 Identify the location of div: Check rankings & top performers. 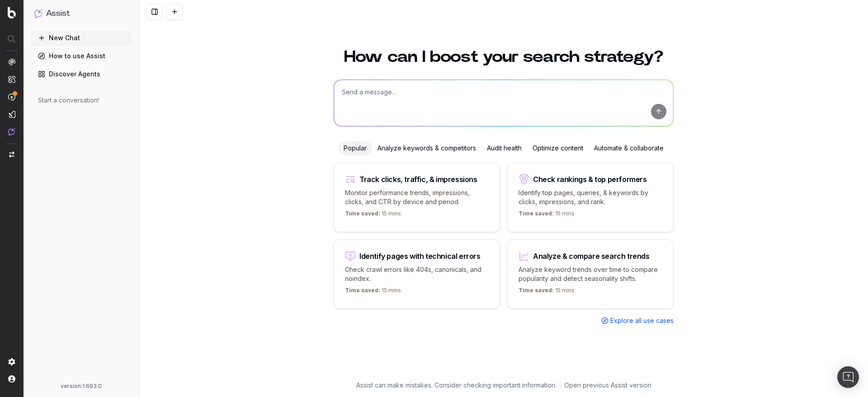
(590, 179).